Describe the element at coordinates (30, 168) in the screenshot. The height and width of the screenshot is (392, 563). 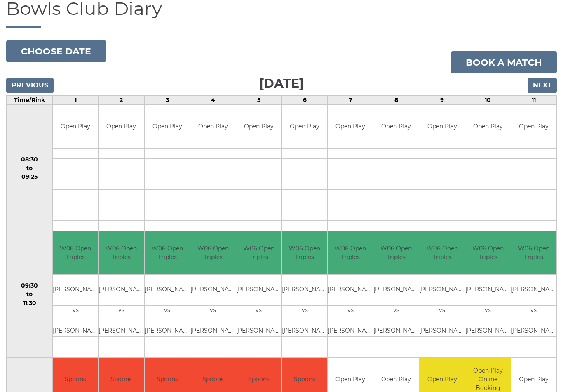
I see `td: 08:30 to 09:25` at that location.